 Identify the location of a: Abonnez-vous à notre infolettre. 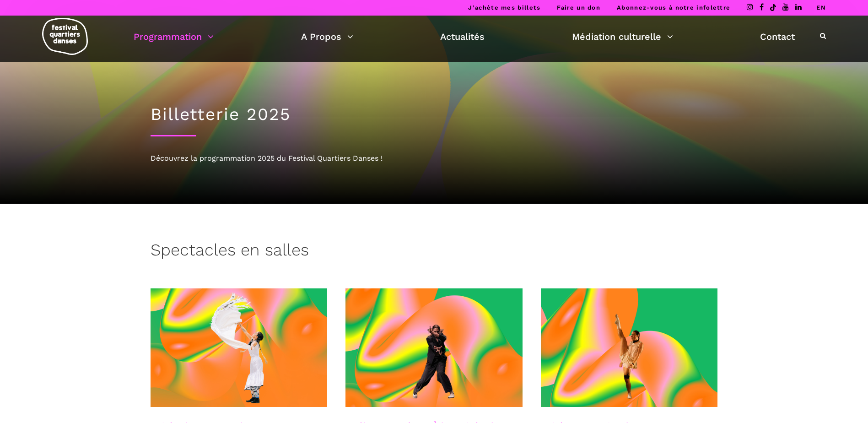
(673, 7).